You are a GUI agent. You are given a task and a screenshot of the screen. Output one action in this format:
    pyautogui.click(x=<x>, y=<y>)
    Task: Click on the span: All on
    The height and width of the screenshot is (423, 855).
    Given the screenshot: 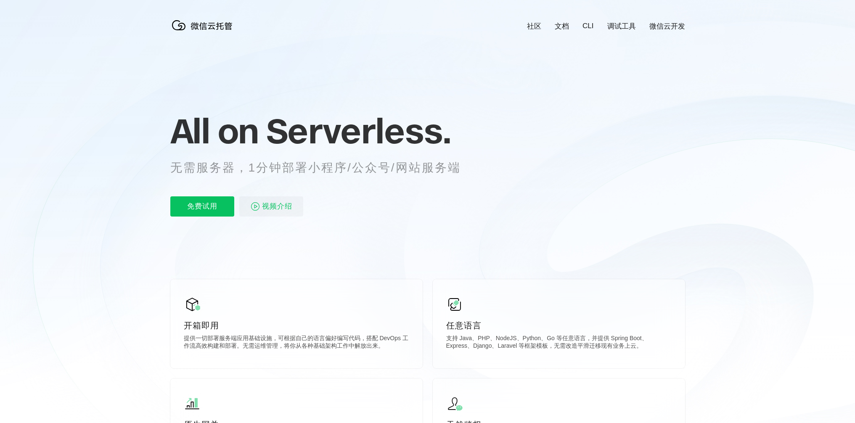 What is the action you would take?
    pyautogui.click(x=214, y=131)
    